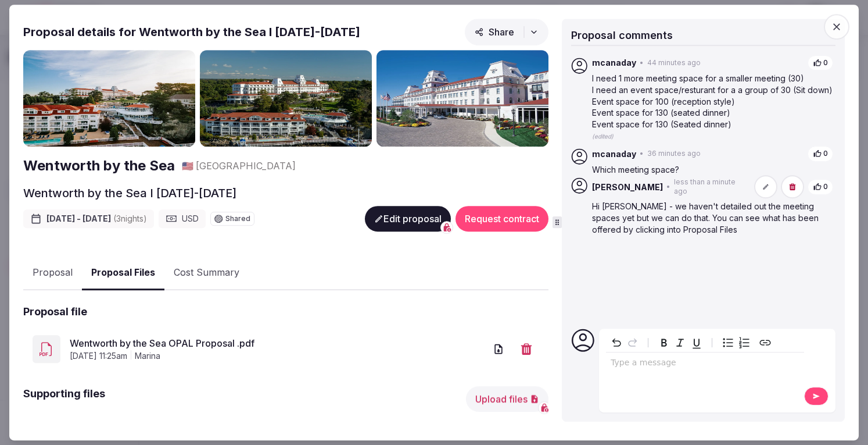 This screenshot has width=868, height=445. What do you see at coordinates (704, 364) in the screenshot?
I see `div: editable markdown` at bounding box center [704, 364].